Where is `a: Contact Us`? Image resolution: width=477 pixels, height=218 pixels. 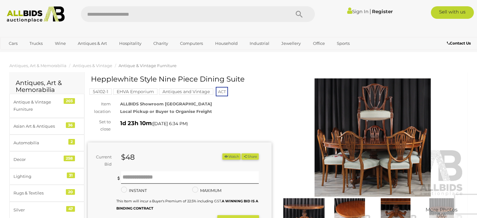 a: Contact Us is located at coordinates (460, 43).